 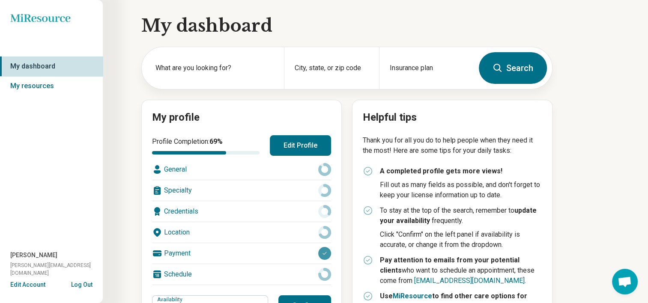 What do you see at coordinates (413, 296) in the screenshot?
I see `a: MiResource` at bounding box center [413, 296].